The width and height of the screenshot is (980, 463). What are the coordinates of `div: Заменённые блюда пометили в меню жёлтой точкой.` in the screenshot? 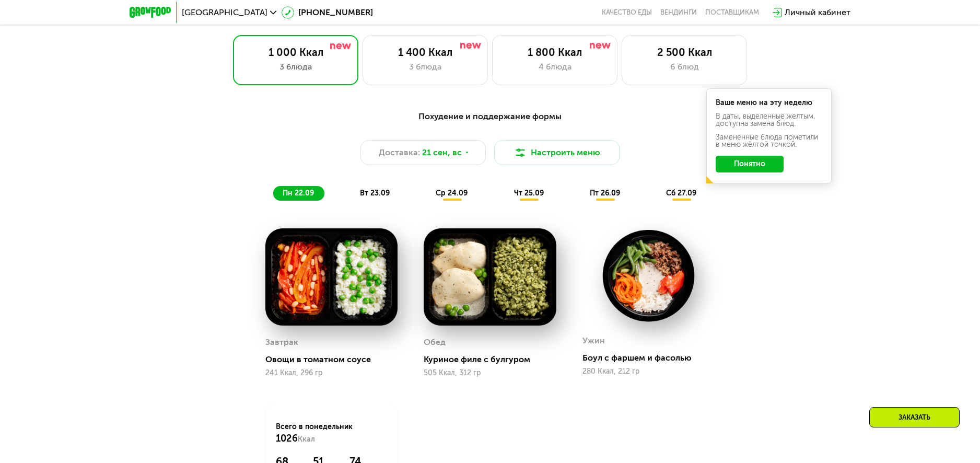 It's located at (769, 141).